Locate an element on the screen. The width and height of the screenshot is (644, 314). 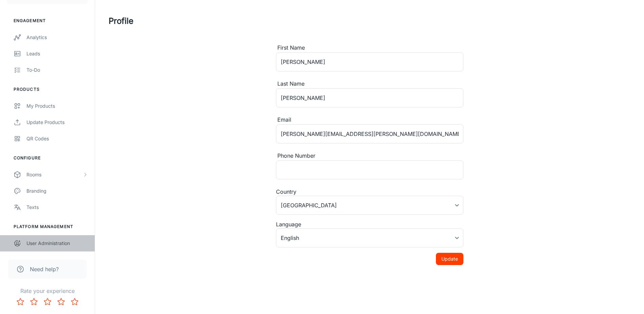
div: English is located at coordinates (370, 238).